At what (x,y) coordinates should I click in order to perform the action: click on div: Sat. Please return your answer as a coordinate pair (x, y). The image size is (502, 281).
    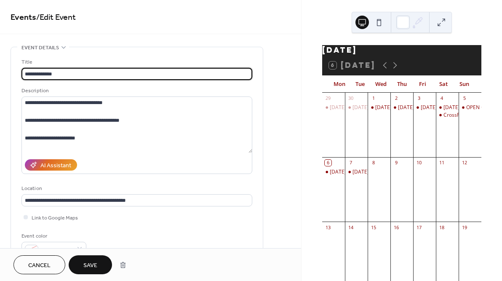
    Looking at the image, I should click on (443, 84).